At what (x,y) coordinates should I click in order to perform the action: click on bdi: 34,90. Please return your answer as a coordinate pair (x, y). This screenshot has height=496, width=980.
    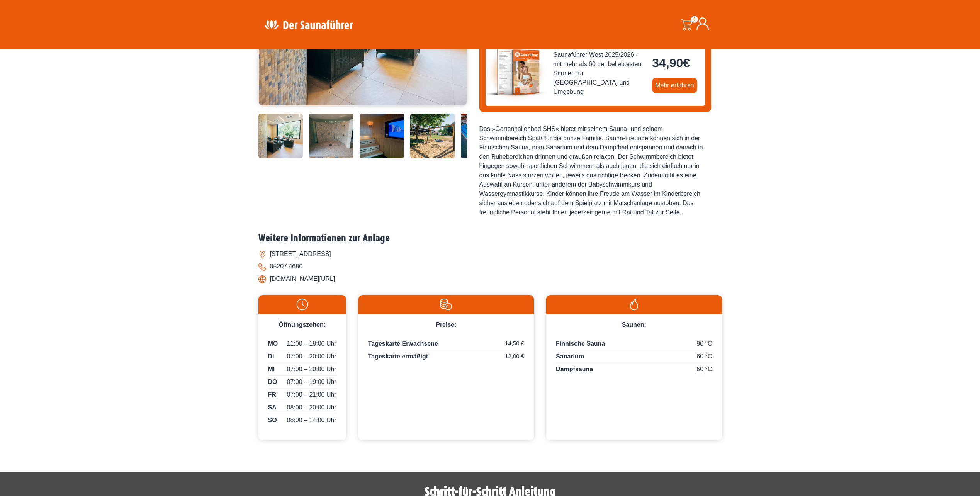
    Looking at the image, I should click on (671, 63).